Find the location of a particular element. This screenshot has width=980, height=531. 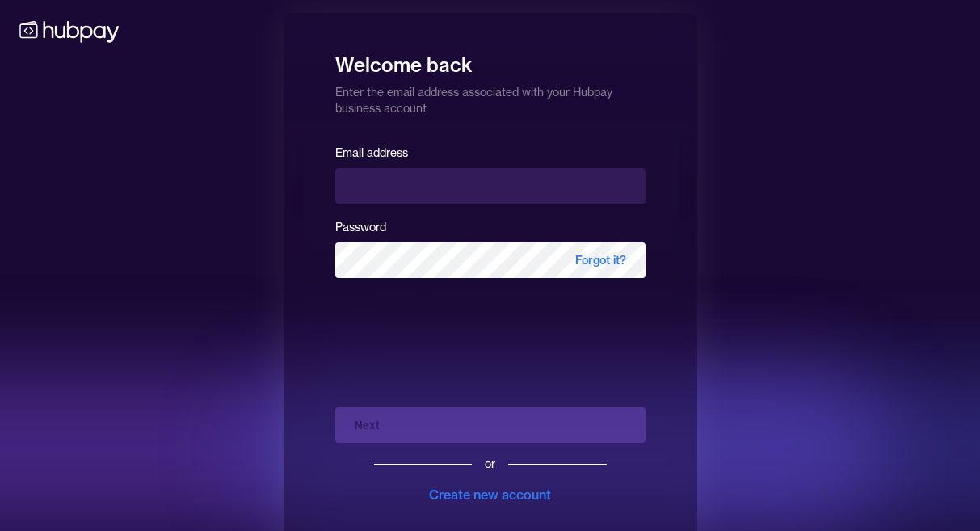

label: Email address is located at coordinates (372, 153).